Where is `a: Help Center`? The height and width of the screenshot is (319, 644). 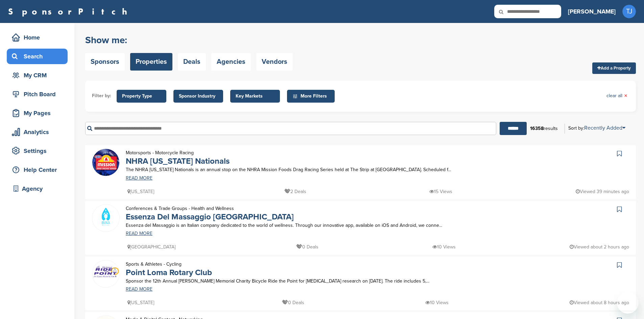 a: Help Center is located at coordinates (37, 169).